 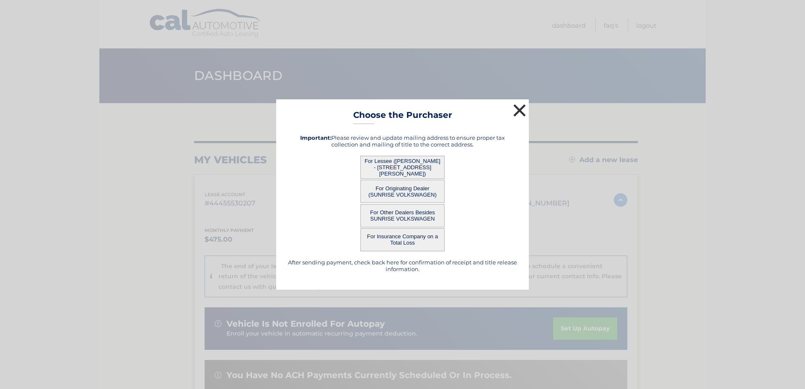 What do you see at coordinates (402, 239) in the screenshot?
I see `button: For Insurance Company on a Total Loss` at bounding box center [402, 239].